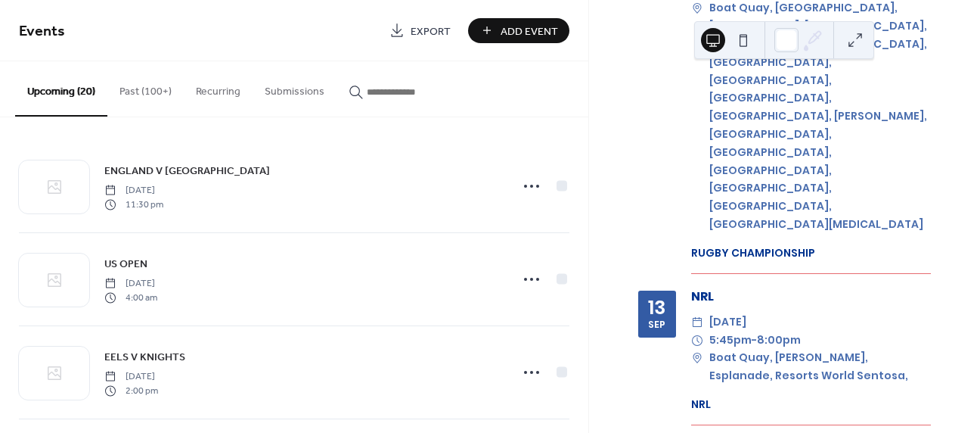 The height and width of the screenshot is (433, 980). I want to click on div: Sep, so click(656, 325).